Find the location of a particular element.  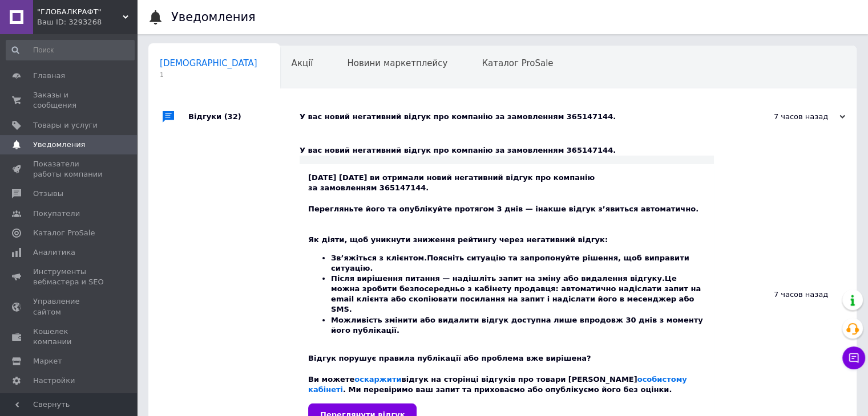

a: оскаржити is located at coordinates (378, 379).